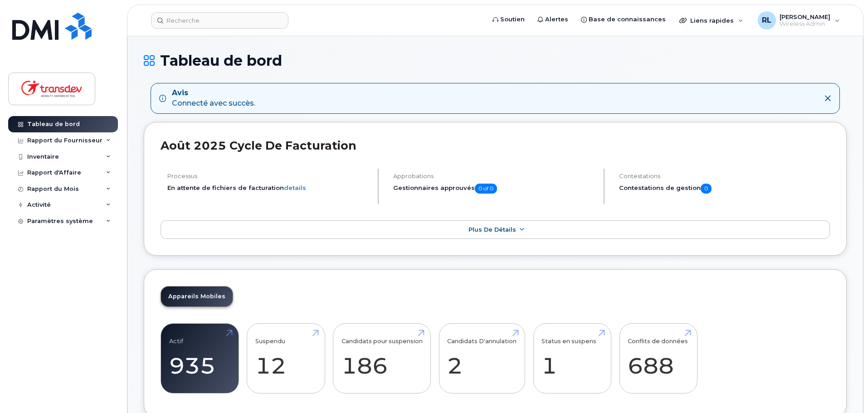  I want to click on div: Connecté avec succès., so click(213, 98).